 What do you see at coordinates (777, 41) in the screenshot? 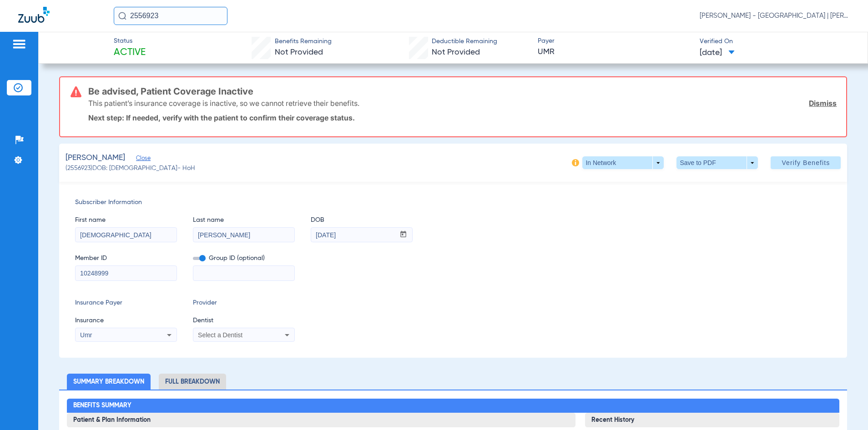
I see `span: Verified On` at bounding box center [777, 41].